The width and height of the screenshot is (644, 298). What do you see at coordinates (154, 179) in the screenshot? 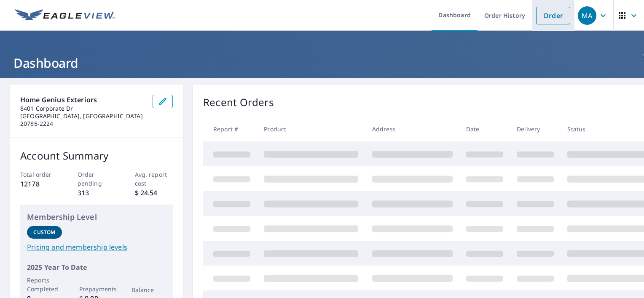
I see `p: Avg. report cost` at bounding box center [154, 179].